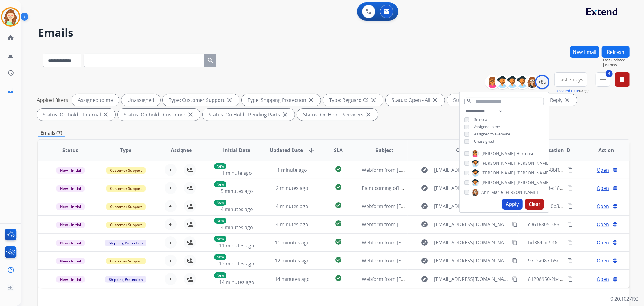  Describe the element at coordinates (159, 115) in the screenshot. I see `div: Status: On-hold - Customer` at that location.